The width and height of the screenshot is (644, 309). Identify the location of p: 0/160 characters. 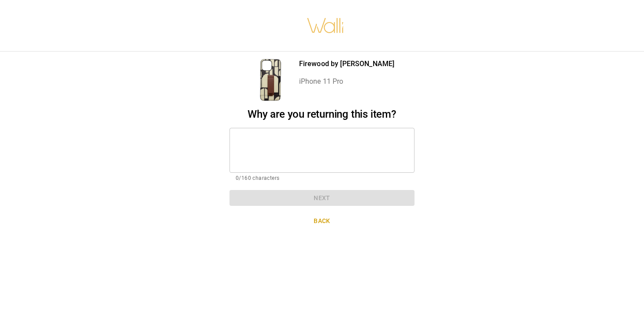
(322, 178).